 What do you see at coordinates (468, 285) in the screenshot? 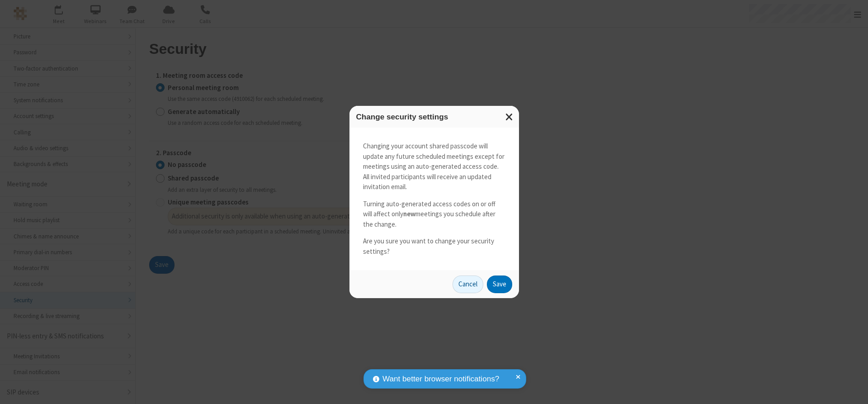
I see `button: Cancel` at bounding box center [468, 285].